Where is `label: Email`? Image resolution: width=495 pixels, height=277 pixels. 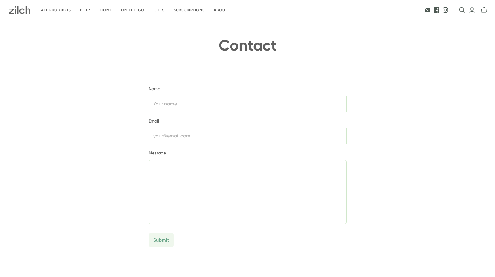 label: Email is located at coordinates (248, 121).